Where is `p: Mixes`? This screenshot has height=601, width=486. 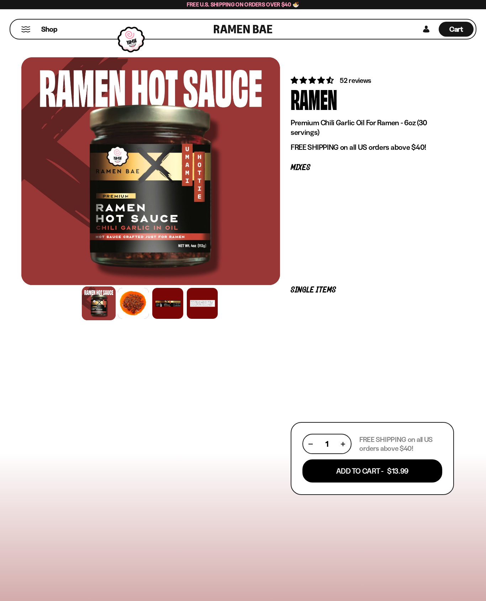
p: Mixes is located at coordinates (372, 168).